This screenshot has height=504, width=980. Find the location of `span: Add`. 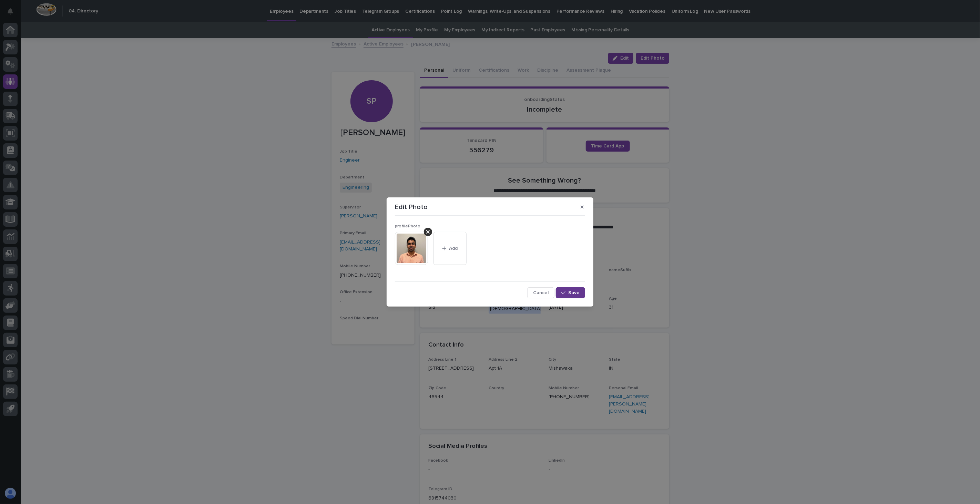

span: Add is located at coordinates (454, 248).